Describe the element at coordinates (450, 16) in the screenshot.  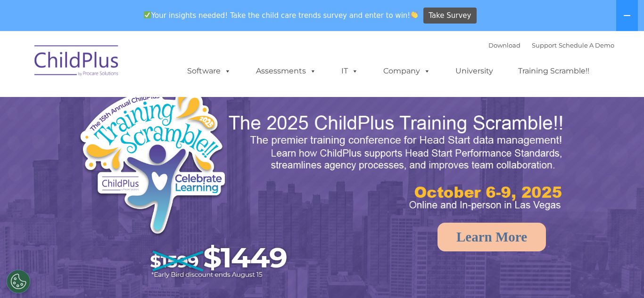
I see `span: Take Survey` at that location.